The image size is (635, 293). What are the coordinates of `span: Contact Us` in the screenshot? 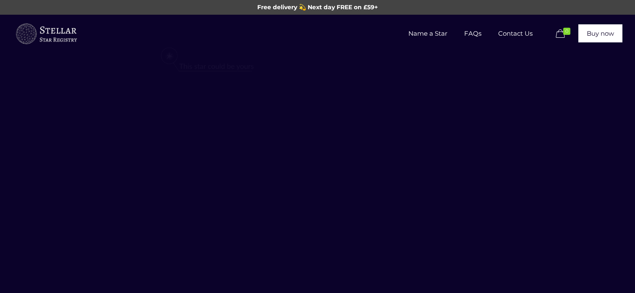 It's located at (515, 34).